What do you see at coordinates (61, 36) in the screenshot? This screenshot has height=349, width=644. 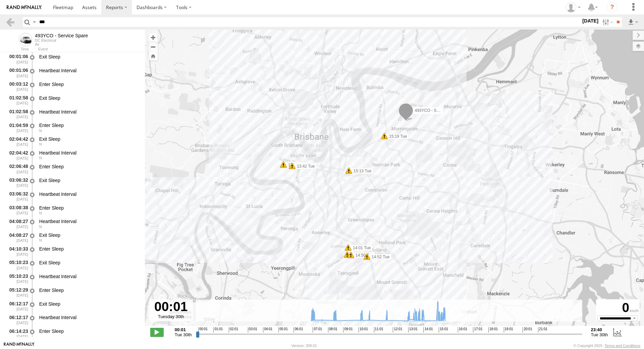 I see `div: 493YCO - Service Spare - View Asset History` at bounding box center [61, 36].